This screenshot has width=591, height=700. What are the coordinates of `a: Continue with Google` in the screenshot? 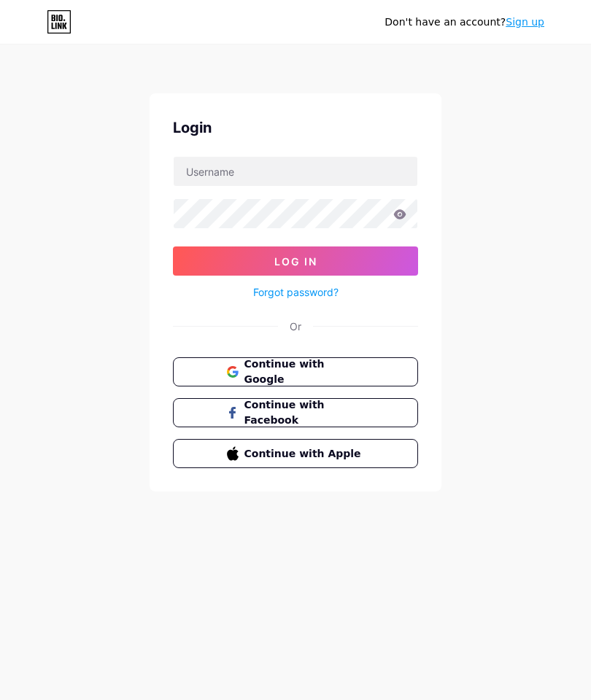 It's located at (296, 372).